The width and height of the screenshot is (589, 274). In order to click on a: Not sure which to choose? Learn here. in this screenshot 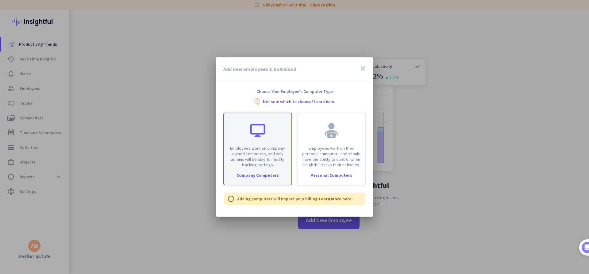, I will do `click(299, 102)`.